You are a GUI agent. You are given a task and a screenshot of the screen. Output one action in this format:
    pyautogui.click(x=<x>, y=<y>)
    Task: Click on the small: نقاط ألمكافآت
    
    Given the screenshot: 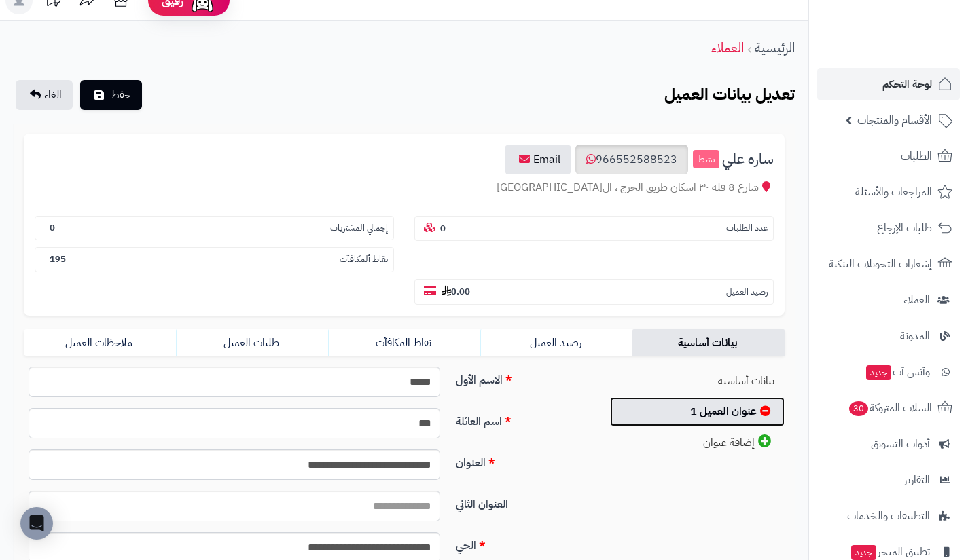 What is the action you would take?
    pyautogui.click(x=364, y=259)
    